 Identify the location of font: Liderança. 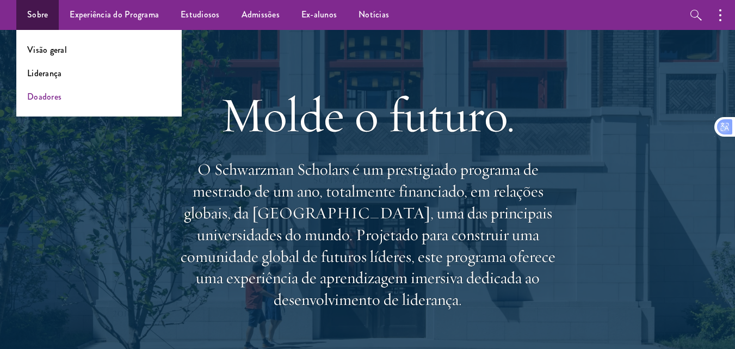
(44, 73).